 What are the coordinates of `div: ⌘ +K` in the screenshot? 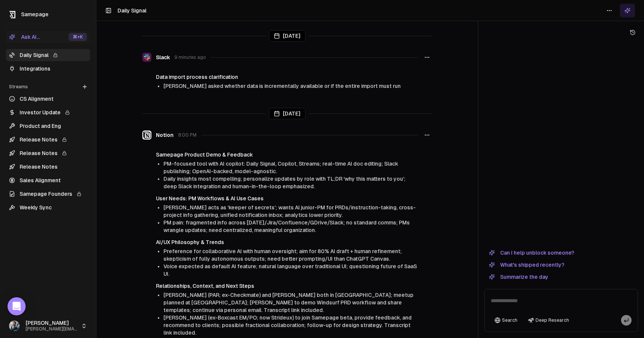 It's located at (78, 37).